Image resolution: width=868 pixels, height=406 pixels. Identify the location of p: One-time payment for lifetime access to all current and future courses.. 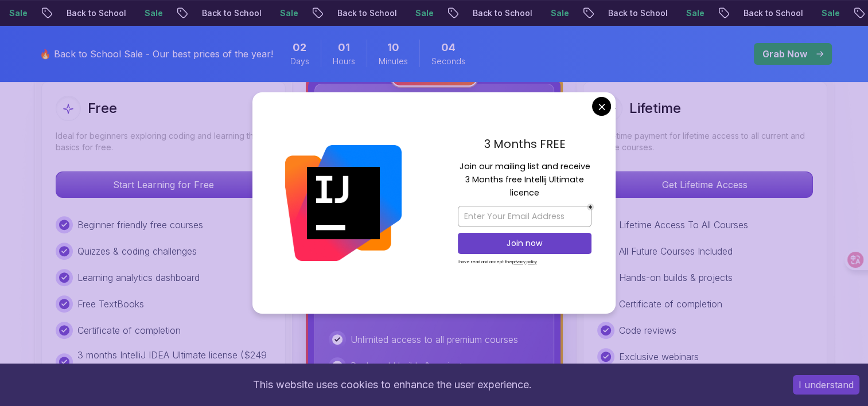
(705, 141).